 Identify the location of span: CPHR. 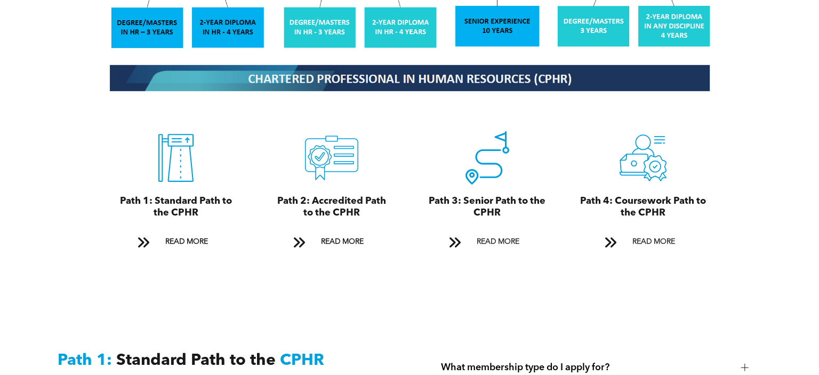
(302, 361).